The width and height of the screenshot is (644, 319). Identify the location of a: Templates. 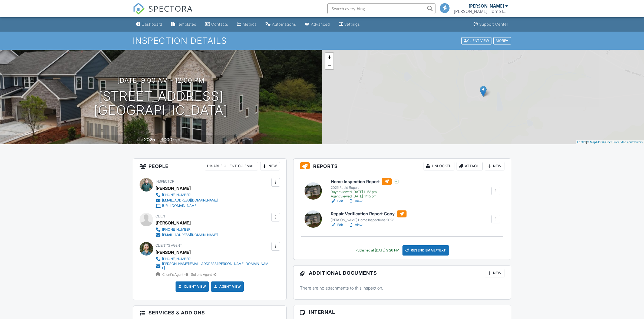
(184, 24).